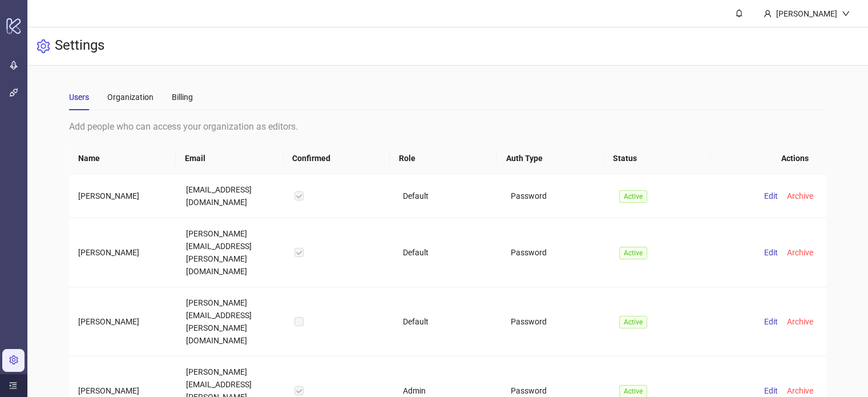 This screenshot has height=397, width=868. Describe the element at coordinates (336, 158) in the screenshot. I see `th: Confirmed` at that location.